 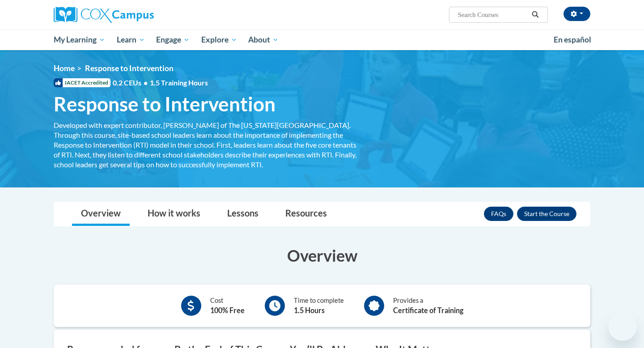 What do you see at coordinates (577, 14) in the screenshot?
I see `button: Account Settings` at bounding box center [577, 14].